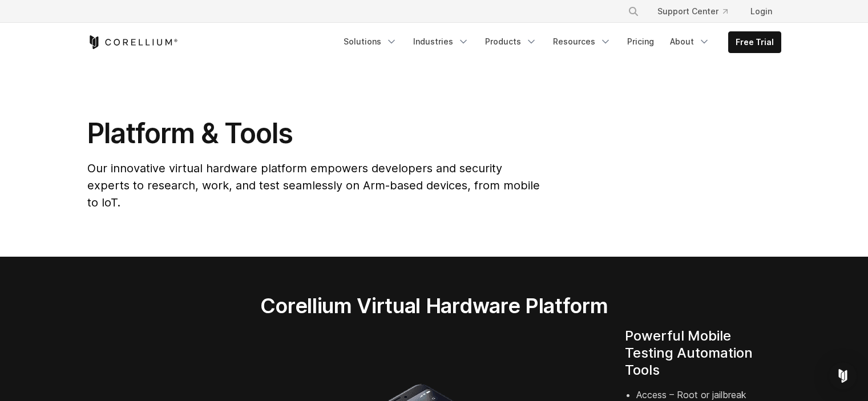 Image resolution: width=868 pixels, height=401 pixels. Describe the element at coordinates (315, 133) in the screenshot. I see `h1: Platform & Tools` at that location.